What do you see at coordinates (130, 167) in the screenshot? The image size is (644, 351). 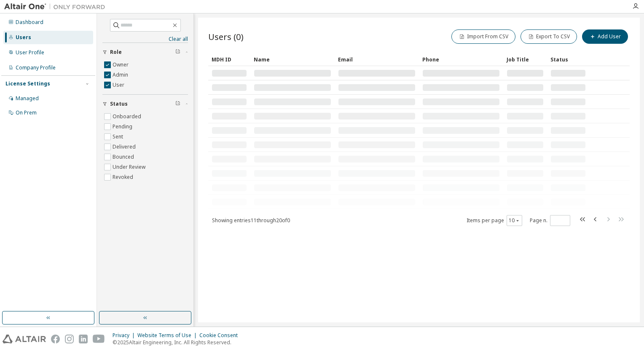 I see `label: Under Review` at bounding box center [130, 167].